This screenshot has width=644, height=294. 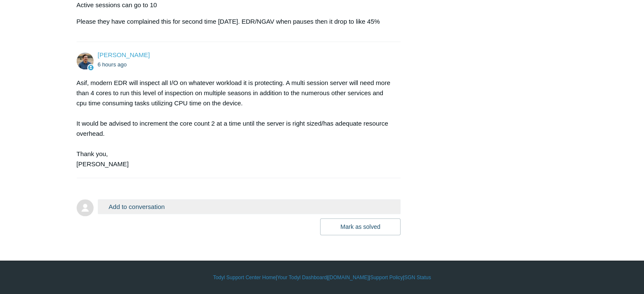 What do you see at coordinates (301, 278) in the screenshot?
I see `a: Your Todyl Dashboard` at bounding box center [301, 278].